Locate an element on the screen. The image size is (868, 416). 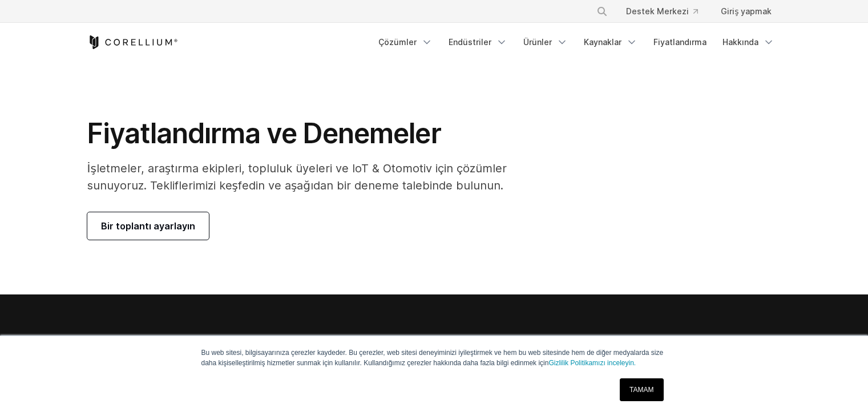
font: Kaynaklar is located at coordinates (603, 42).